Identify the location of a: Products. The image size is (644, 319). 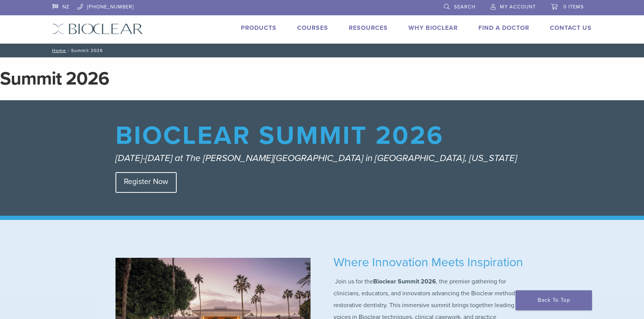
(258, 28).